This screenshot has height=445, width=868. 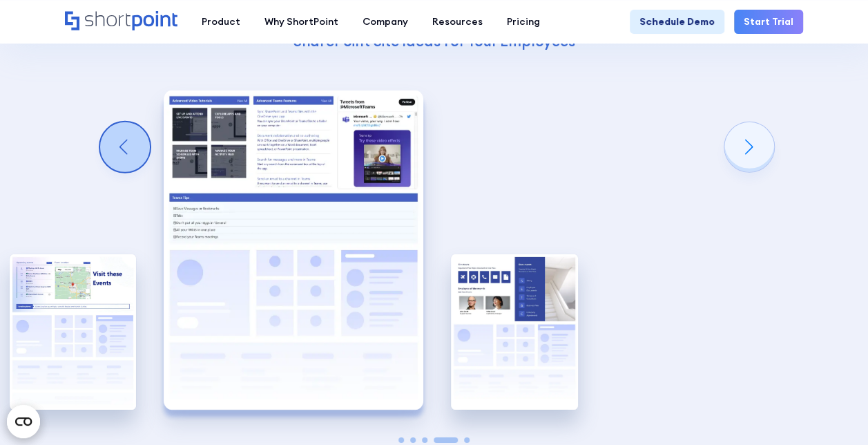 What do you see at coordinates (413, 440) in the screenshot?
I see `span: Go to slide 2` at bounding box center [413, 440].